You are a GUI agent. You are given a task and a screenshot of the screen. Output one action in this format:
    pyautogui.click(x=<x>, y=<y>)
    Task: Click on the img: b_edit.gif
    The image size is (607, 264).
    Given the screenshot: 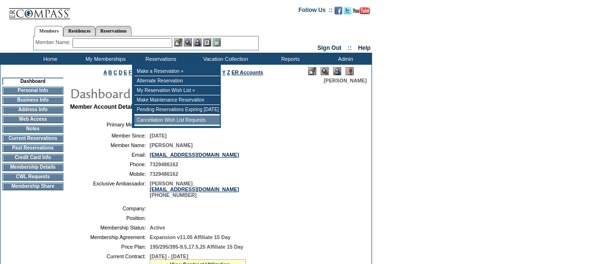 What is the action you would take?
    pyautogui.click(x=178, y=42)
    